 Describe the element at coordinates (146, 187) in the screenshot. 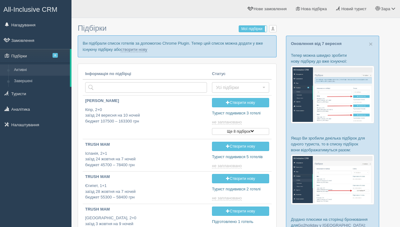

I see `a: TRUSH MAM Єгипет, 1+1заїзд 28 жовтня на 7 ночейбюджет 55300 – 58400 грн` at that location.